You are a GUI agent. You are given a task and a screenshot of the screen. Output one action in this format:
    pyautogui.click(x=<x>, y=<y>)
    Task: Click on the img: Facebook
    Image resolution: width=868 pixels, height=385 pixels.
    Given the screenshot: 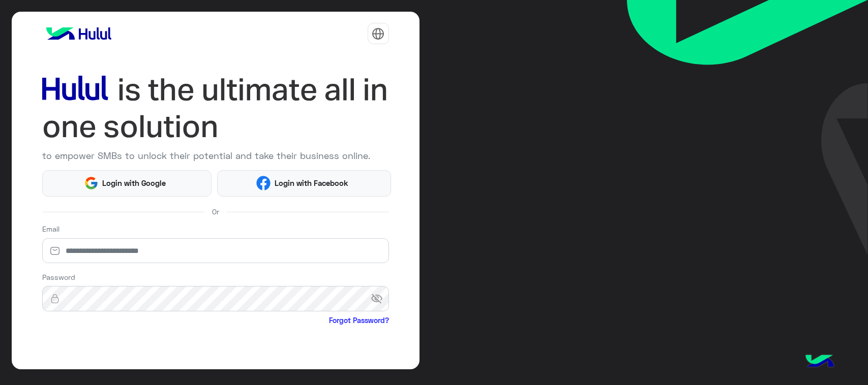 What is the action you would take?
    pyautogui.click(x=264, y=183)
    